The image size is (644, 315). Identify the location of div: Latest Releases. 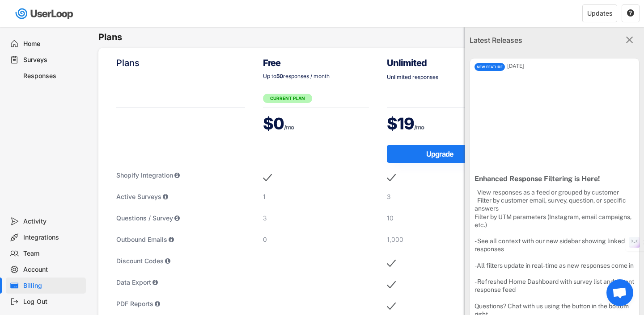
(527, 40).